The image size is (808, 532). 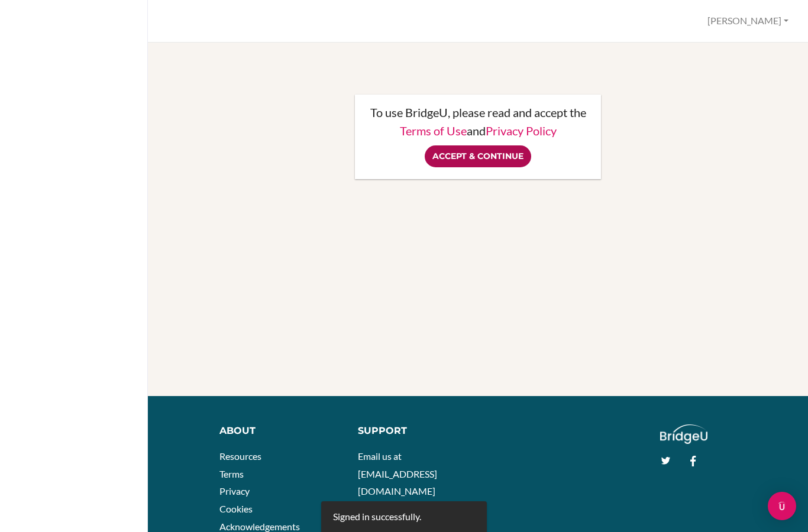 I want to click on p: and, so click(x=478, y=130).